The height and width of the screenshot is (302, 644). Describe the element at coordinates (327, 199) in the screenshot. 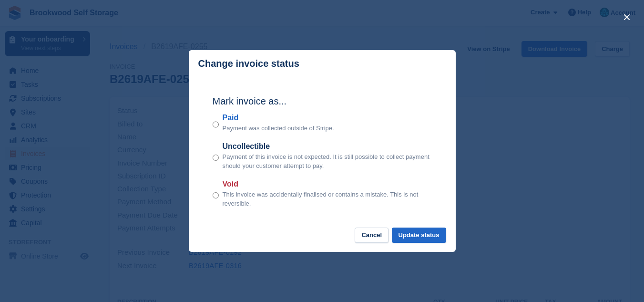

I see `p: This invoice was accidentally finalised or contains a mistake. This is not reversible.` at that location.